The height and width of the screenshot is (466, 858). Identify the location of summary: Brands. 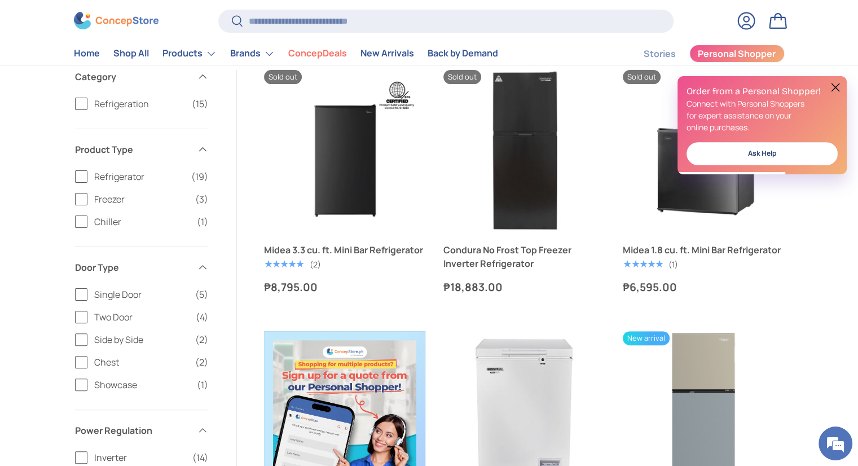
(252, 54).